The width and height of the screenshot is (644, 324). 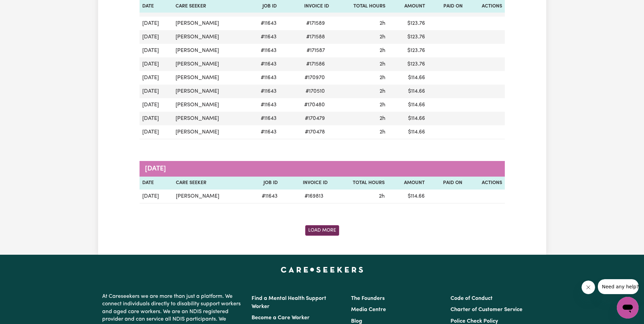 What do you see at coordinates (22, 7) in the screenshot?
I see `span: Need any help?` at bounding box center [22, 7].